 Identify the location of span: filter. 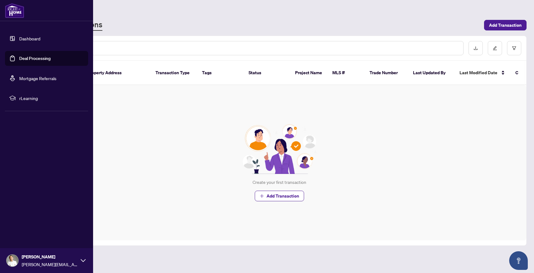
(514, 48).